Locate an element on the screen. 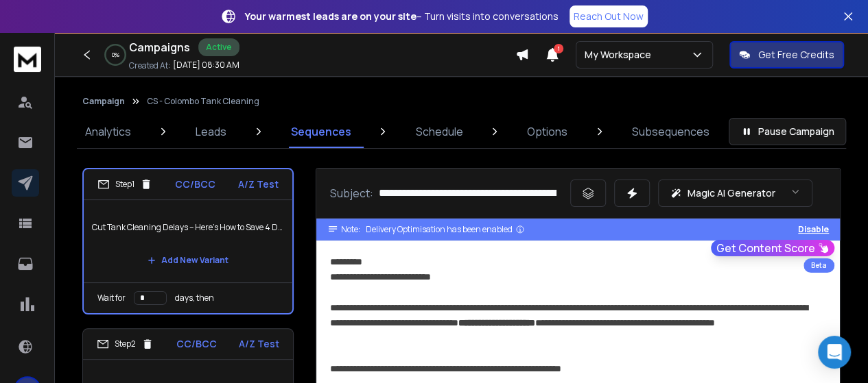 The image size is (868, 383). button: Disable is located at coordinates (813, 230).